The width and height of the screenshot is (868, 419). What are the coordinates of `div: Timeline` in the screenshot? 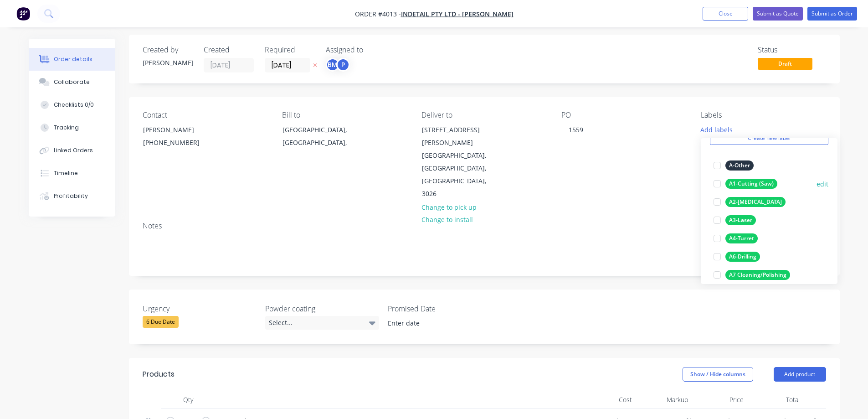 It's located at (65, 173).